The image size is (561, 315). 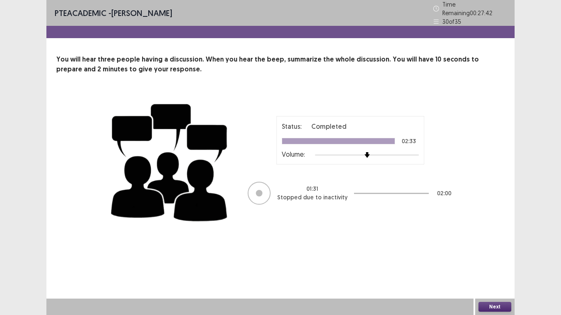 I want to click on p: Status:, so click(x=291, y=126).